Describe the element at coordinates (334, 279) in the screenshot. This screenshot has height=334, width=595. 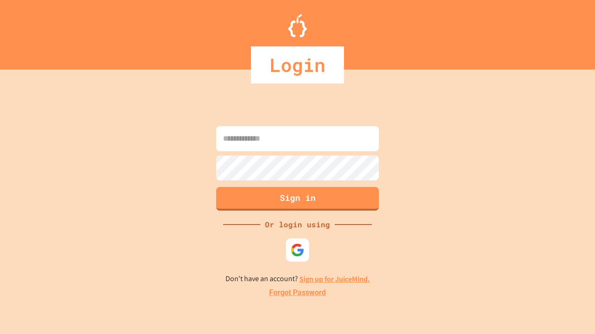
I see `a: Sign up for JuiceMind.` at that location.